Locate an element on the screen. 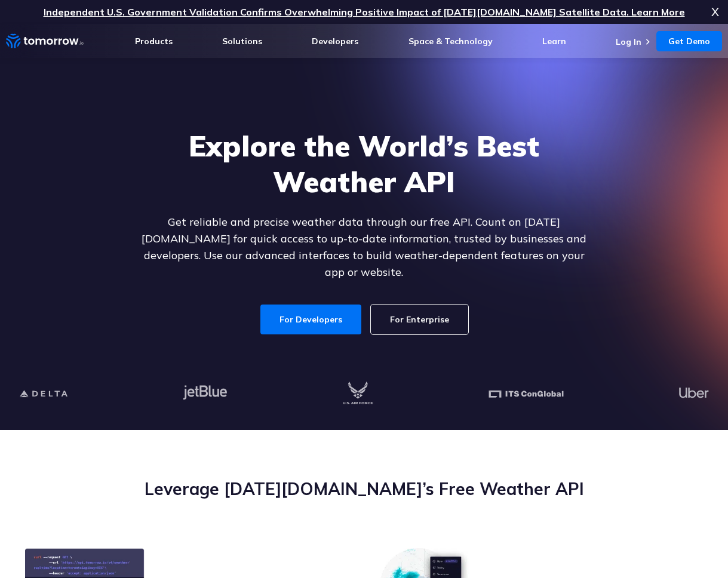  h1: Explore the World’s Best Weather API is located at coordinates (364, 164).